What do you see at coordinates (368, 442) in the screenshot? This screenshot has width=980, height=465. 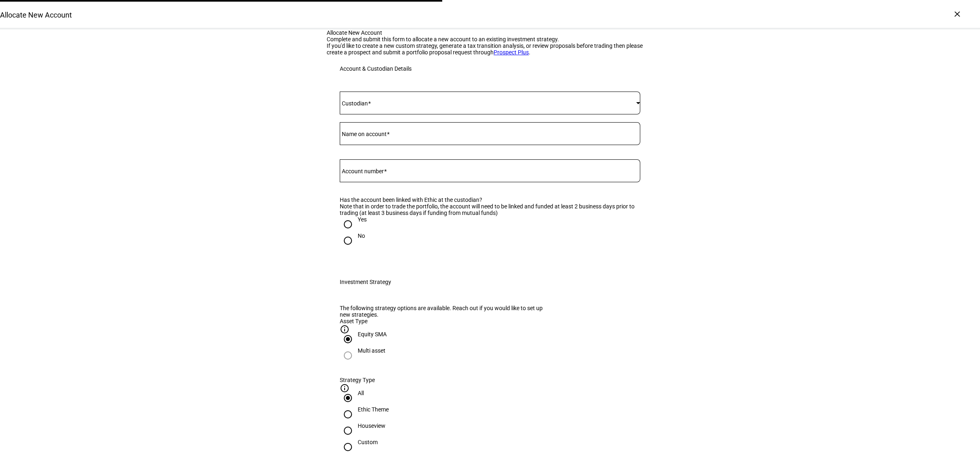 I see `div: Custom` at bounding box center [368, 442].